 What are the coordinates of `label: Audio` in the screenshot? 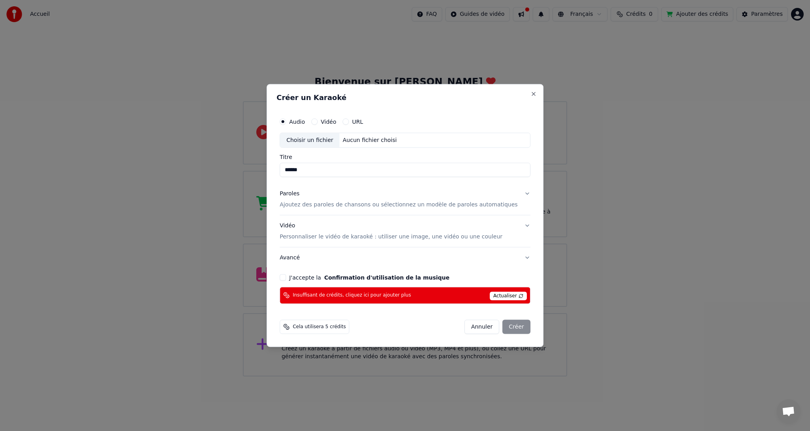 It's located at (297, 122).